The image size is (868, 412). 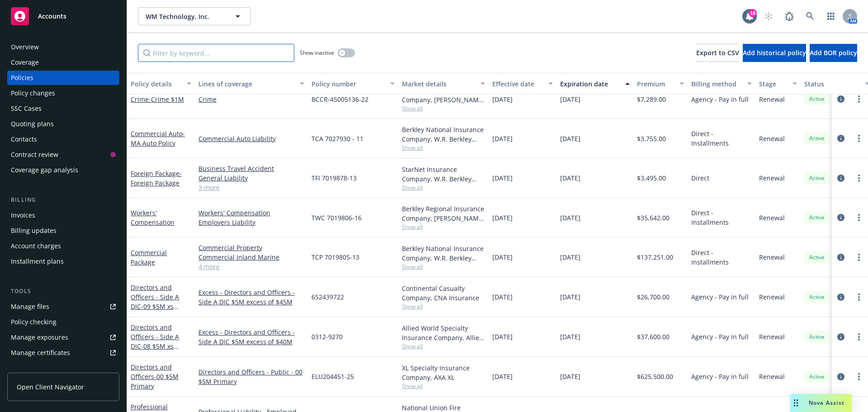 I want to click on button: Policy details, so click(x=161, y=83).